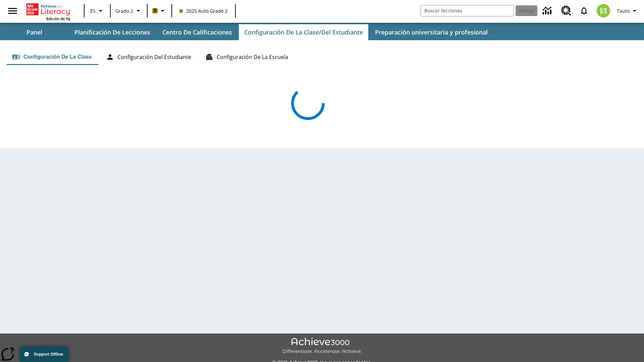 The width and height of the screenshot is (644, 362). Describe the element at coordinates (247, 57) in the screenshot. I see `button: Configuración de la escuela` at that location.